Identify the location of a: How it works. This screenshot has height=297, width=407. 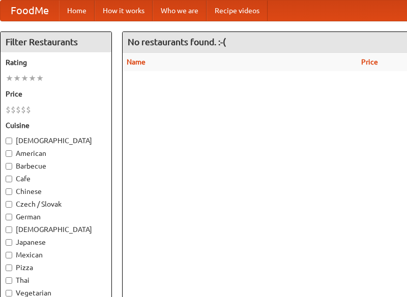
(124, 11).